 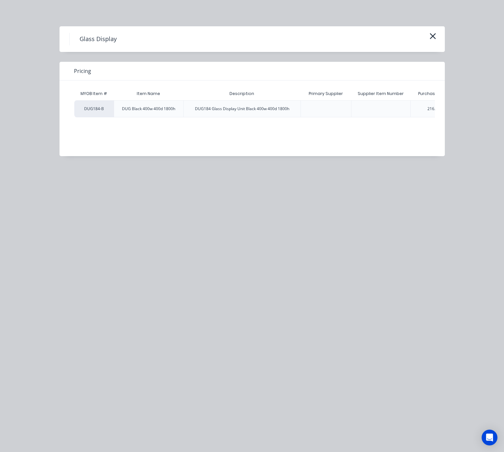 I want to click on div: 216.85, so click(x=434, y=109).